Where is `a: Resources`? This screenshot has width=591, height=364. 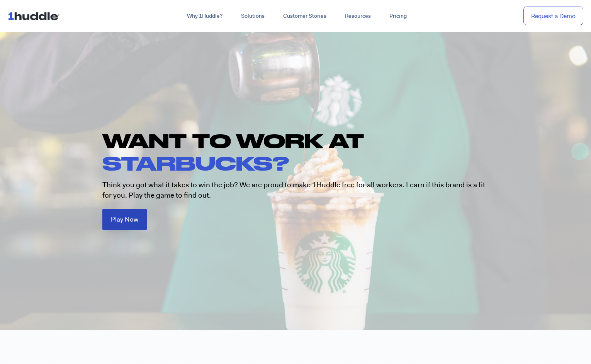 a: Resources is located at coordinates (358, 16).